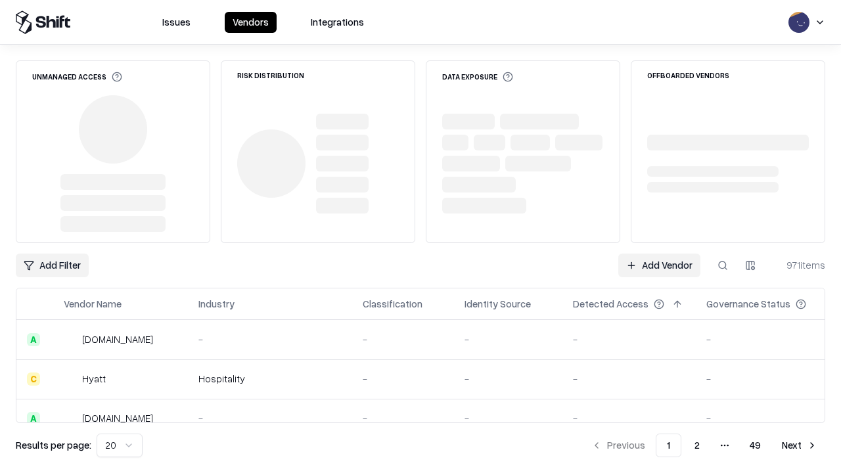 This screenshot has width=841, height=473. Describe the element at coordinates (70, 379) in the screenshot. I see `img: Hyatt` at that location.